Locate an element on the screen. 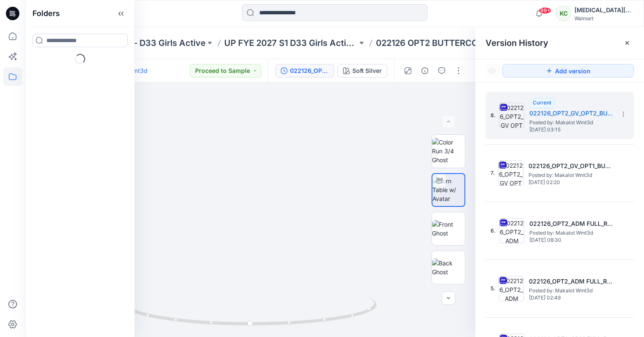 The height and width of the screenshot is (337, 644). h5: 022126_OPT2_GV_OPT1_BUTTERCORE LL BRA is located at coordinates (570, 166).